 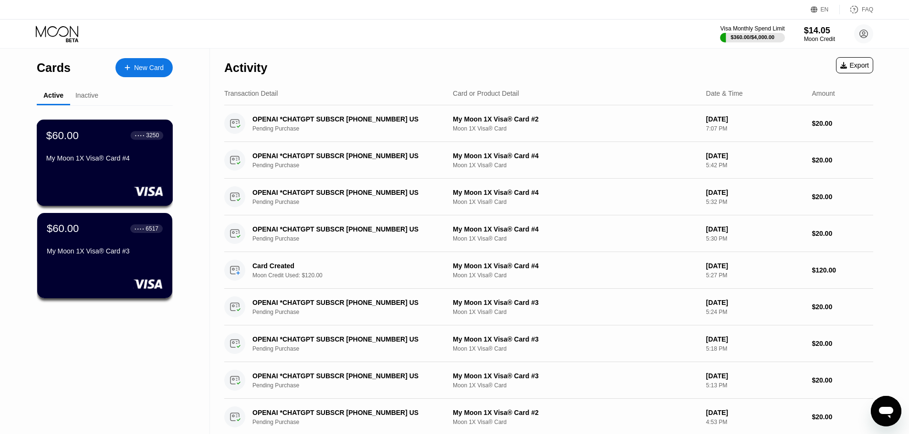 I want to click on div: Active, so click(x=53, y=95).